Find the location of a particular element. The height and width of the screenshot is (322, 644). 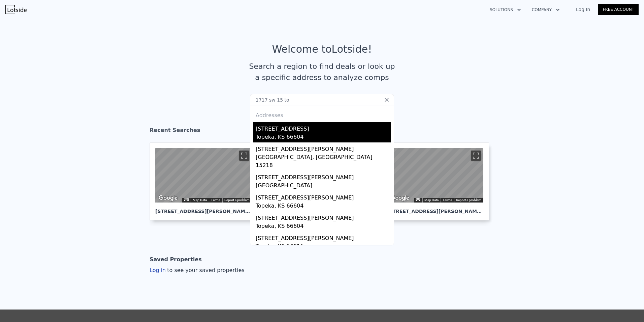

a: Log In is located at coordinates (583, 9).